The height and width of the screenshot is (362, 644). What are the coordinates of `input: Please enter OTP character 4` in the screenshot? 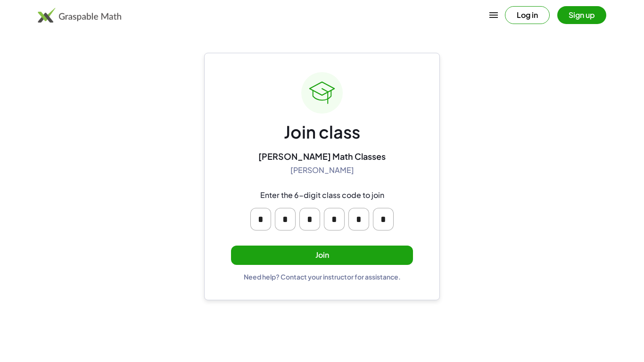 It's located at (334, 219).